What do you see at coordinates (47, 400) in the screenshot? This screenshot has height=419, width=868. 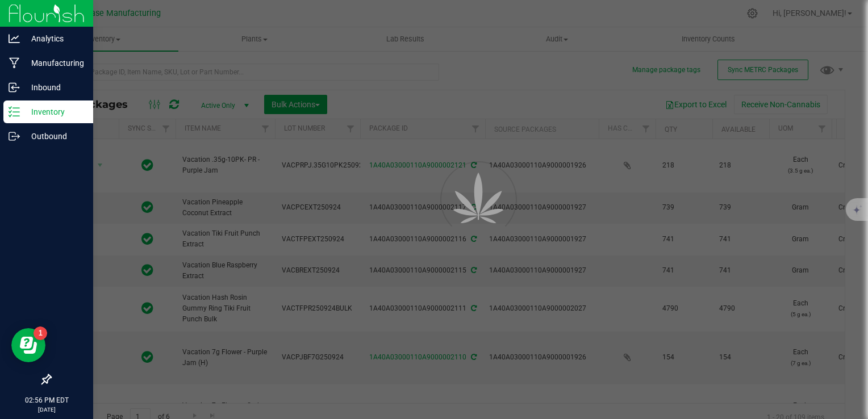 I see `p: 02:56 PM EDT` at bounding box center [47, 400].